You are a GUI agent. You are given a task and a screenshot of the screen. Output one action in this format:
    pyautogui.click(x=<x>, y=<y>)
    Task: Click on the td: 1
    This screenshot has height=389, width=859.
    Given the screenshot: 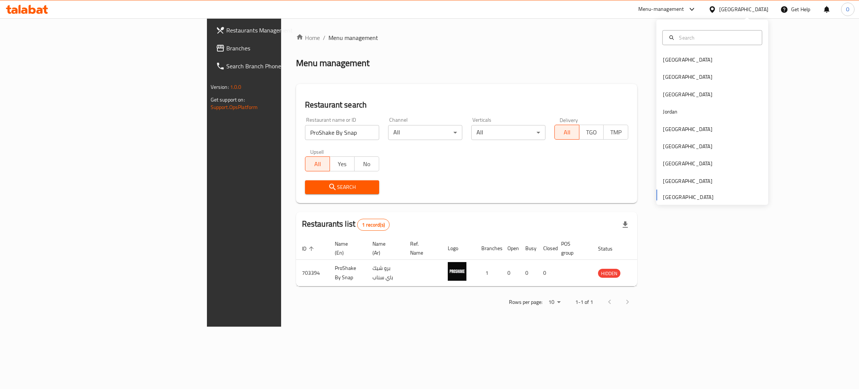 What is the action you would take?
    pyautogui.click(x=489, y=273)
    